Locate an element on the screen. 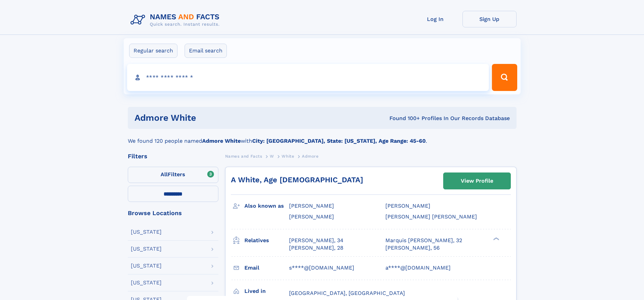 This screenshot has height=300, width=644. label: Email search is located at coordinates (206, 51).